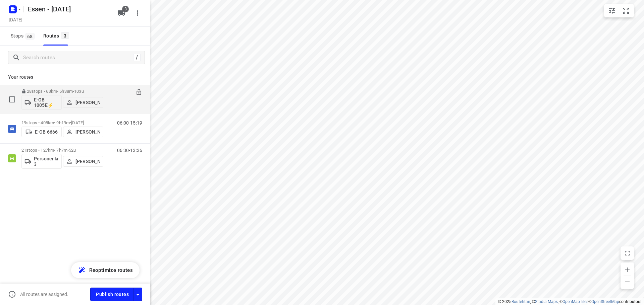 The width and height of the screenshot is (644, 305). Describe the element at coordinates (15, 19) in the screenshot. I see `h5: Project date` at that location.